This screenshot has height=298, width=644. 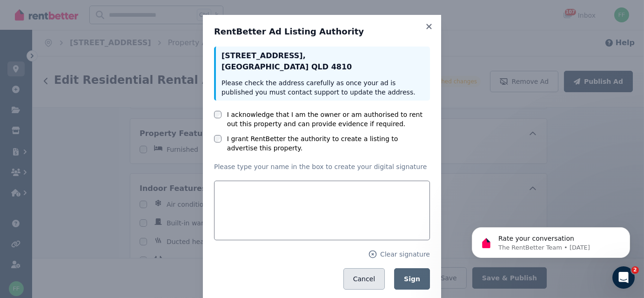 I want to click on label: I grant RentBetter the authority to create a listing to advertise this property., so click(x=328, y=143).